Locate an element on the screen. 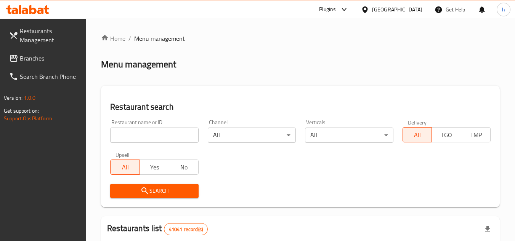 The width and height of the screenshot is (515, 241). button: Yes is located at coordinates (155, 167).